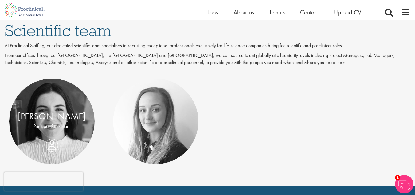  What do you see at coordinates (244, 12) in the screenshot?
I see `a: About us` at bounding box center [244, 12].